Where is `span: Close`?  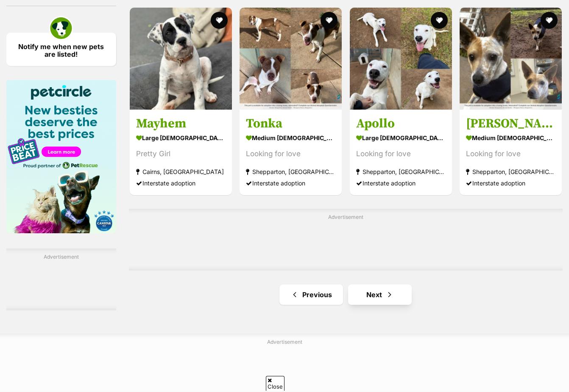 span: Close is located at coordinates (275, 383).